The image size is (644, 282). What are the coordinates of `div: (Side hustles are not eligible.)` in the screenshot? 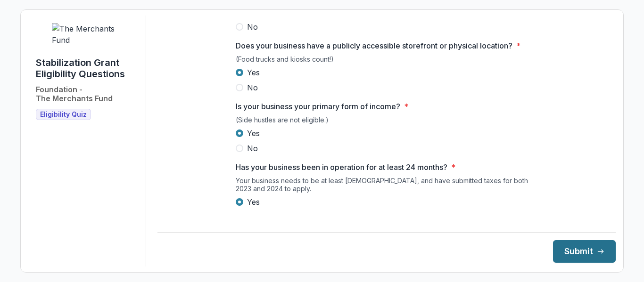 It's located at (387, 122).